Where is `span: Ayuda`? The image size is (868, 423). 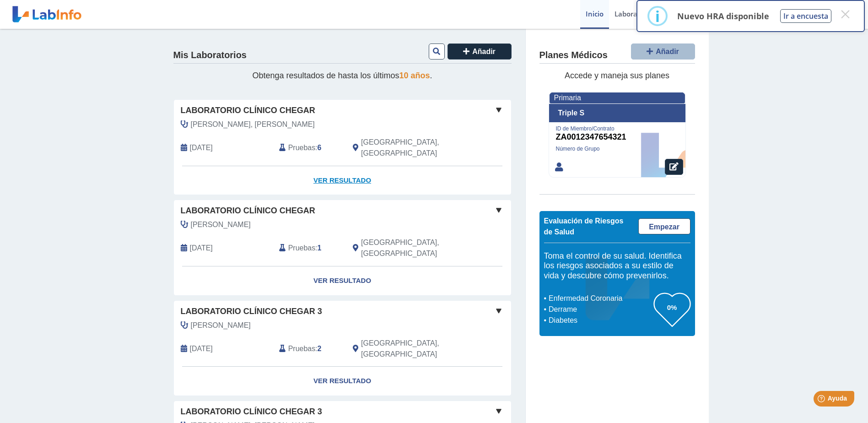 span: Ayuda is located at coordinates (51, 11).